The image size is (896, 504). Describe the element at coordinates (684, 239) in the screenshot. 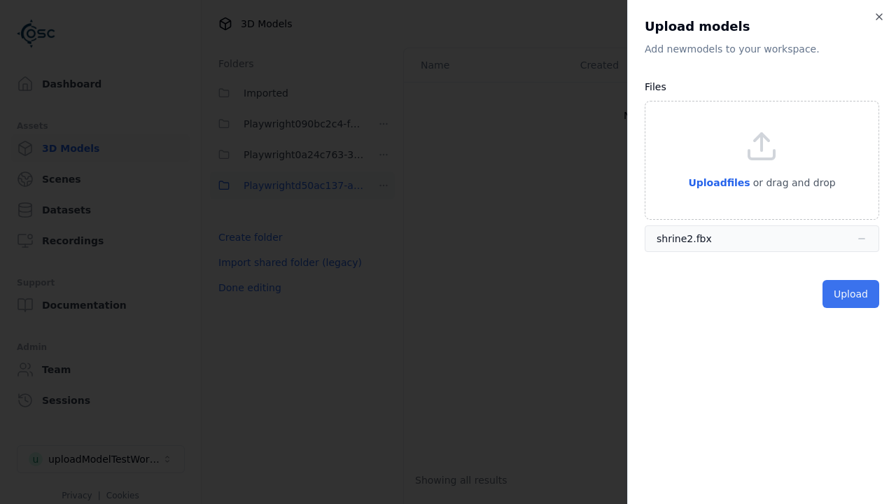

I see `div: shrine2.fbx` at that location.